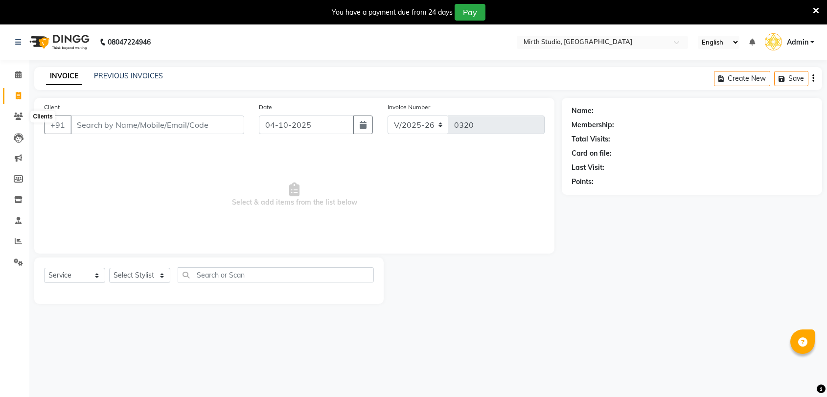  Describe the element at coordinates (409, 107) in the screenshot. I see `label: Invoice Number` at that location.